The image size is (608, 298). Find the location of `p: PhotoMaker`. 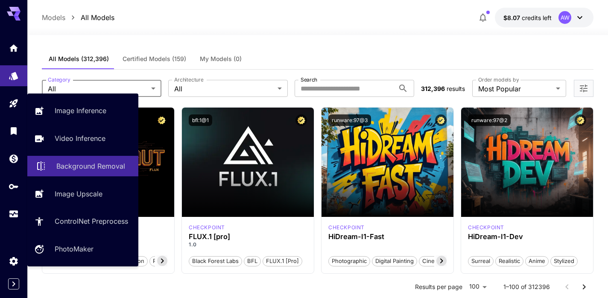

p: PhotoMaker is located at coordinates (74, 249).